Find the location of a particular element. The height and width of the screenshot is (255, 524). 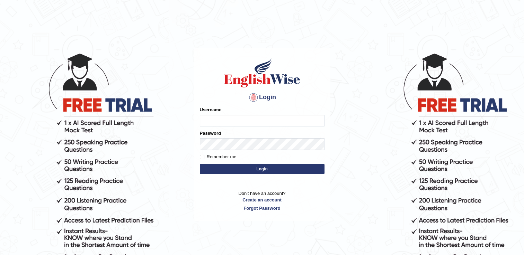

img: Logo of English Wise sign in for intelligent practice with AI is located at coordinates (262, 73).